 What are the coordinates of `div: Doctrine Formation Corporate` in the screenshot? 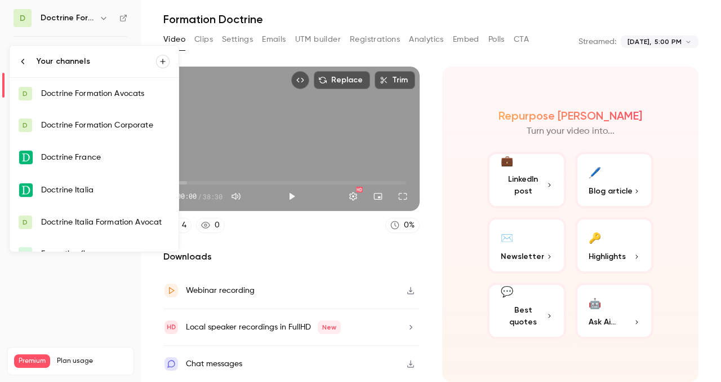 It's located at (105, 125).